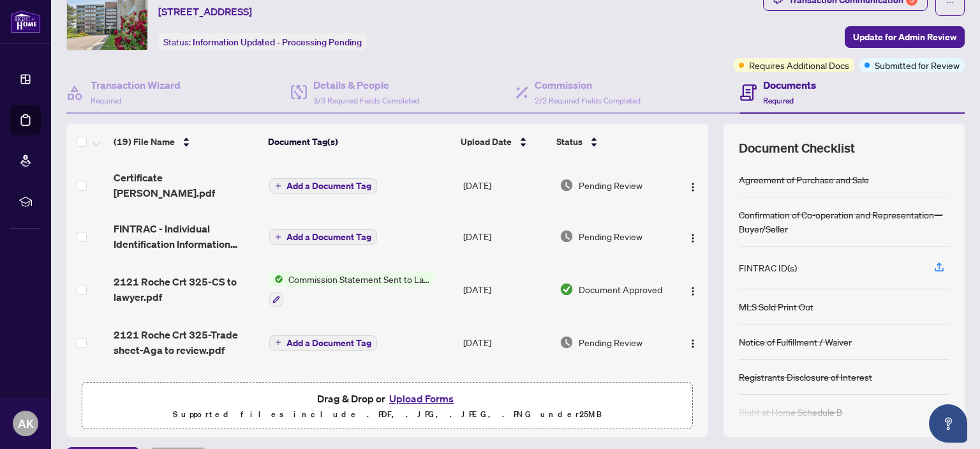  I want to click on h4: Commission, so click(587, 85).